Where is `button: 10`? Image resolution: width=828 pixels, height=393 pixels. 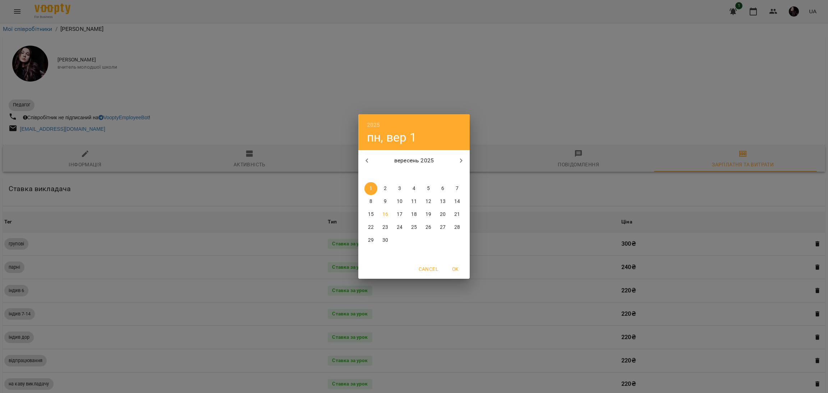
button: 10 is located at coordinates (399, 202).